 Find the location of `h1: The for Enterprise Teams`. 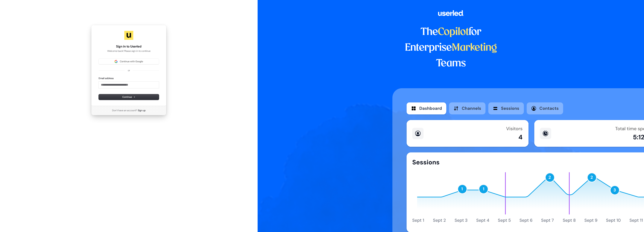

h1: The for Enterprise Teams is located at coordinates (451, 48).